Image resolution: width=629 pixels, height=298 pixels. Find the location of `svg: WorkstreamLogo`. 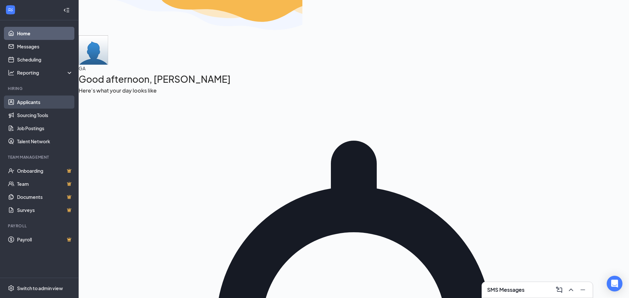

svg: WorkstreamLogo is located at coordinates (10, 10).